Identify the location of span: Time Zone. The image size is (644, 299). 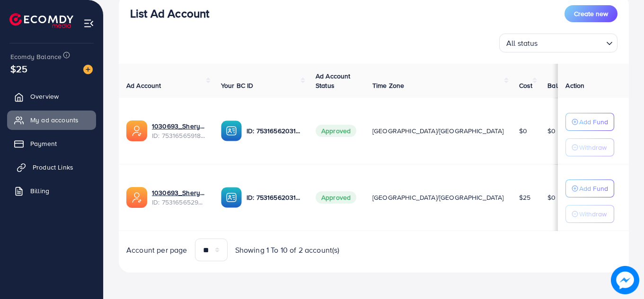
(388, 86).